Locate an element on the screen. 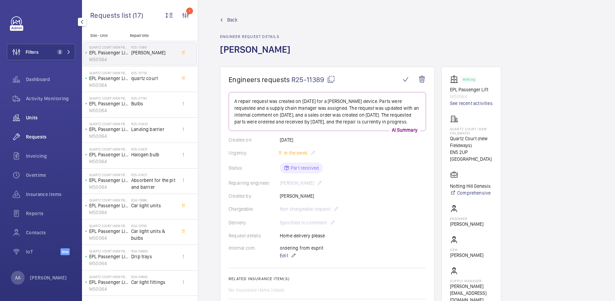 This screenshot has width=615, height=301. span: Requests list is located at coordinates (111, 15).